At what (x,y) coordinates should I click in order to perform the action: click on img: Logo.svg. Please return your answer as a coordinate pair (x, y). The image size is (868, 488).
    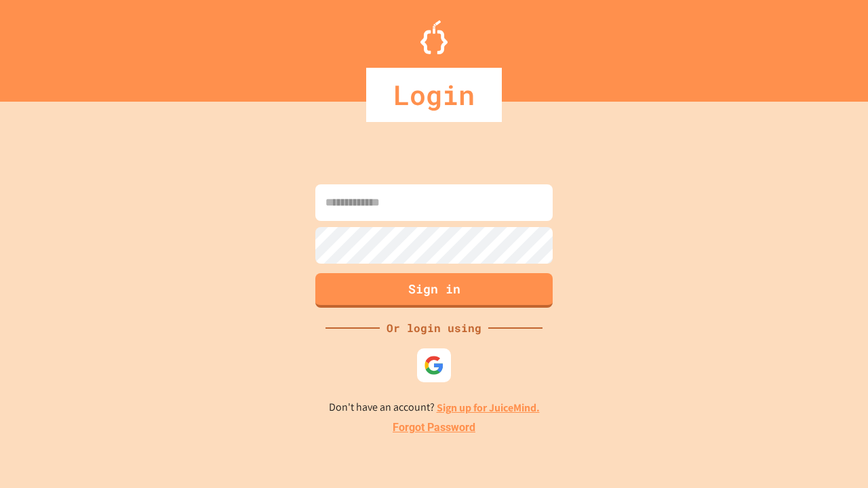
    Looking at the image, I should click on (434, 37).